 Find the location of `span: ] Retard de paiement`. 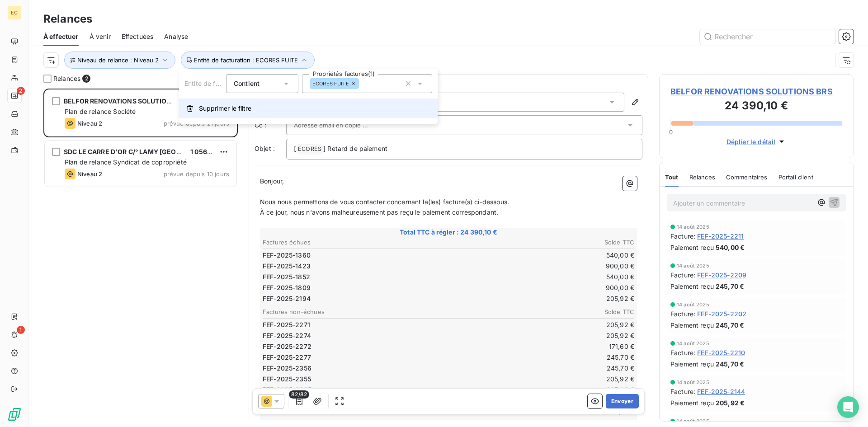

span: ] Retard de paiement is located at coordinates (355, 148).